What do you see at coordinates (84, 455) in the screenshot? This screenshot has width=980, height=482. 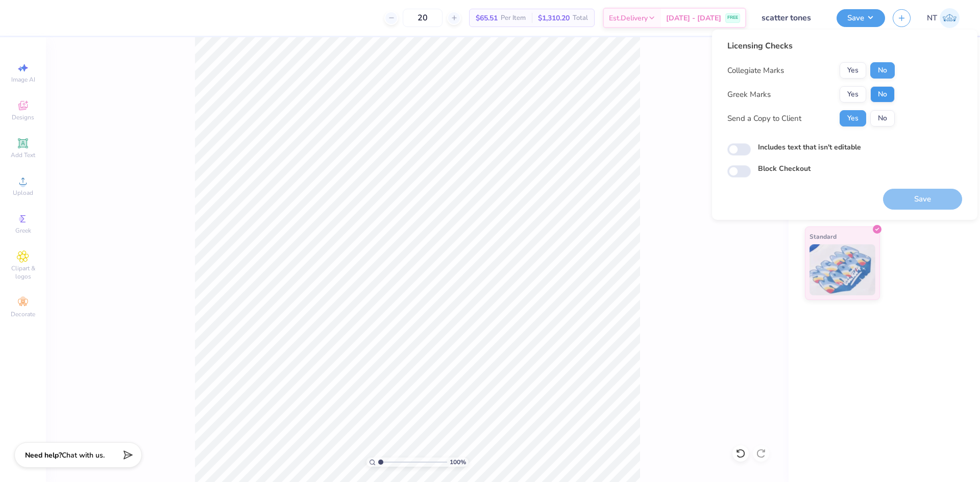 I see `span: Chat with us.` at bounding box center [84, 455].